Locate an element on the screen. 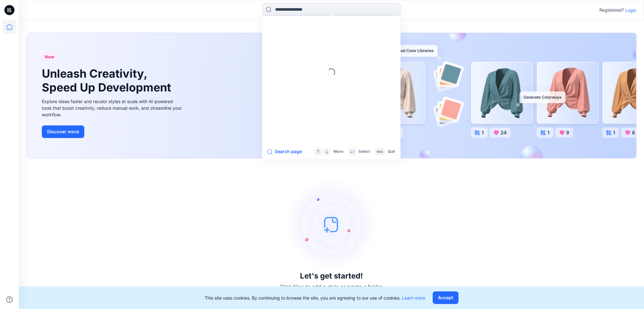  p: esc is located at coordinates (380, 152).